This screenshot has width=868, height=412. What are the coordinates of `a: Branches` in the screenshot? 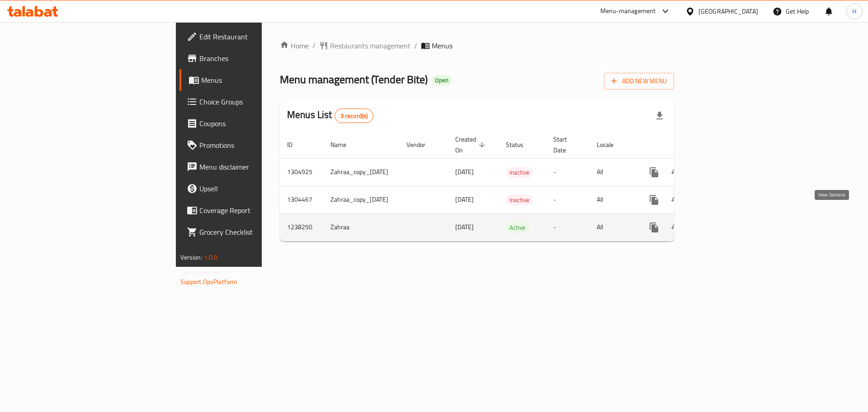 It's located at (250, 58).